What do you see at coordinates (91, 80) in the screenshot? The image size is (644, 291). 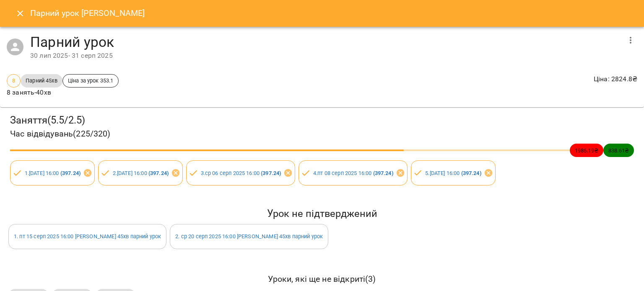 I see `span: Ціна за урок 353.1` at bounding box center [91, 80].